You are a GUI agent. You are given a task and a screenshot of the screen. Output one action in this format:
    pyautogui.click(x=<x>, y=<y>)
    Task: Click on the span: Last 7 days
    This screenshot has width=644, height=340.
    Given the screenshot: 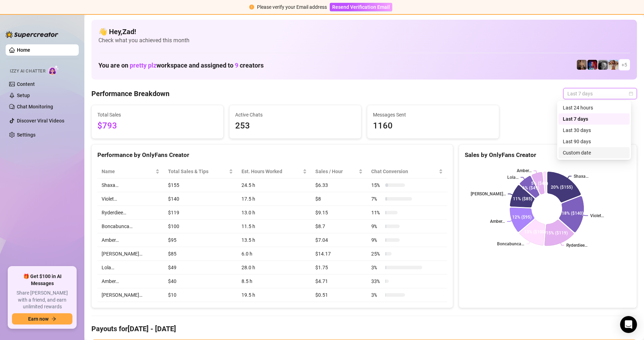 What is the action you would take?
    pyautogui.click(x=600, y=94)
    